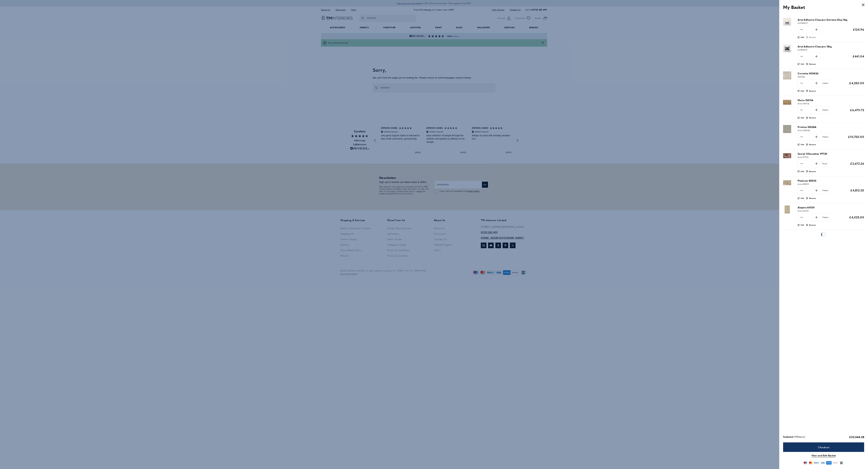 The image size is (868, 469). What do you see at coordinates (856, 83) in the screenshot?
I see `span: £4,250.00` at bounding box center [856, 83].